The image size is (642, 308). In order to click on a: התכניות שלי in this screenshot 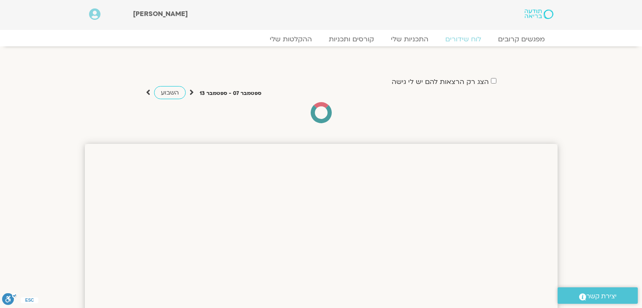, I will do `click(410, 39)`.